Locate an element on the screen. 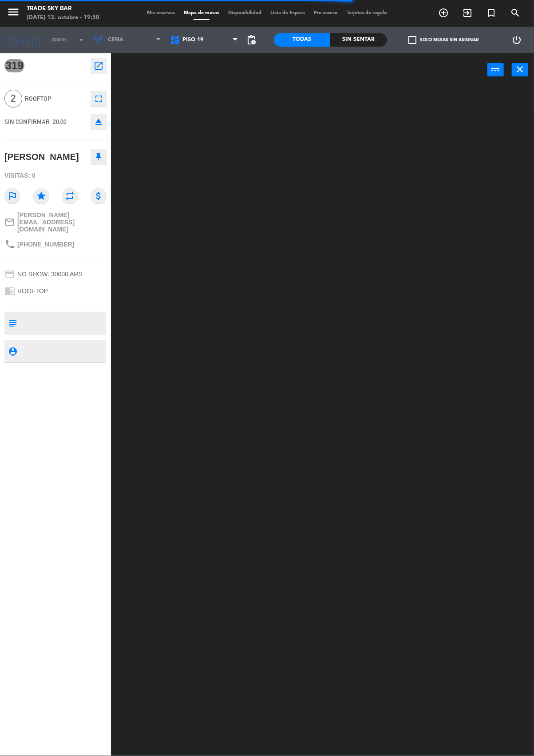 This screenshot has height=756, width=534. i: fullscreen is located at coordinates (99, 99).